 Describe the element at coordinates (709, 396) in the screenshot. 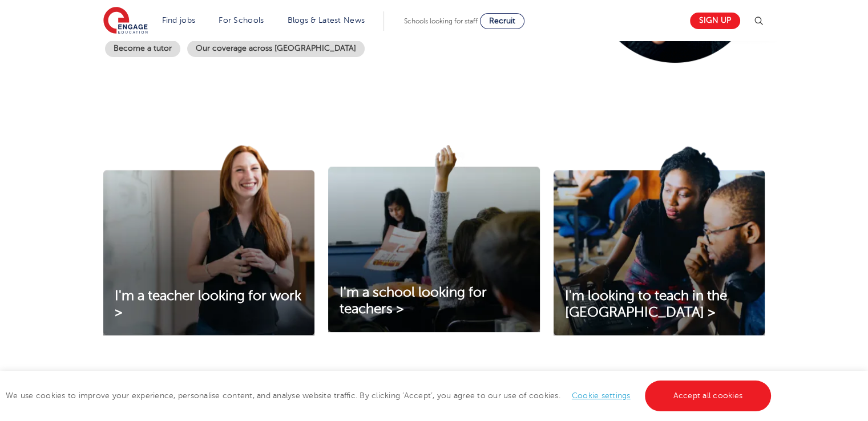

I see `a: Accept all cookies` at that location.